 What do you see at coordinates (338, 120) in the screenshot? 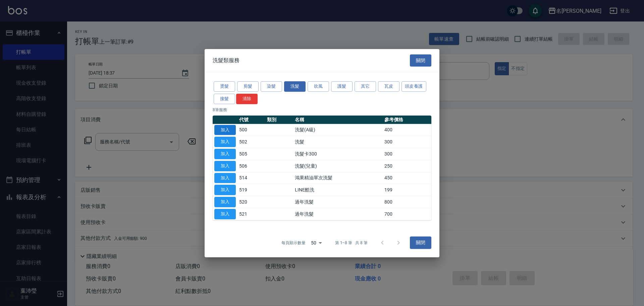
I see `th: 名稱` at bounding box center [338, 120].